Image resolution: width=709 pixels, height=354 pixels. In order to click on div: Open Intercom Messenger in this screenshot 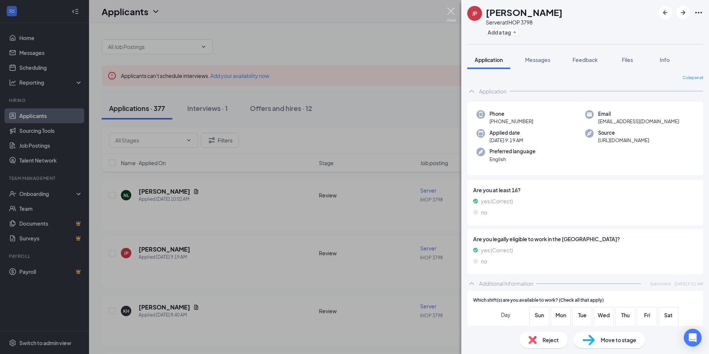, I will do `click(693, 338)`.